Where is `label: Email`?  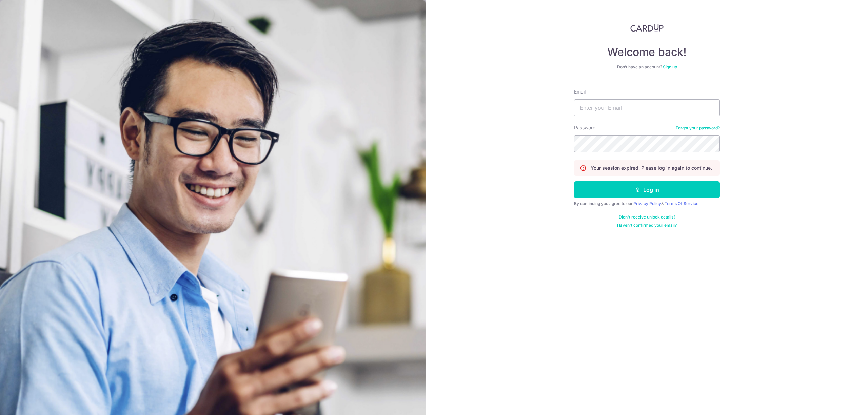
label: Email is located at coordinates (580, 92).